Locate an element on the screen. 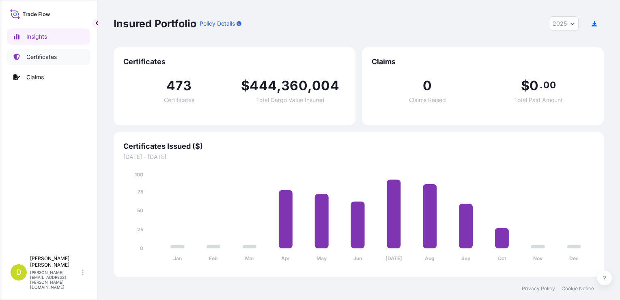 The image size is (620, 300). p: Privacy Policy is located at coordinates (539, 288).